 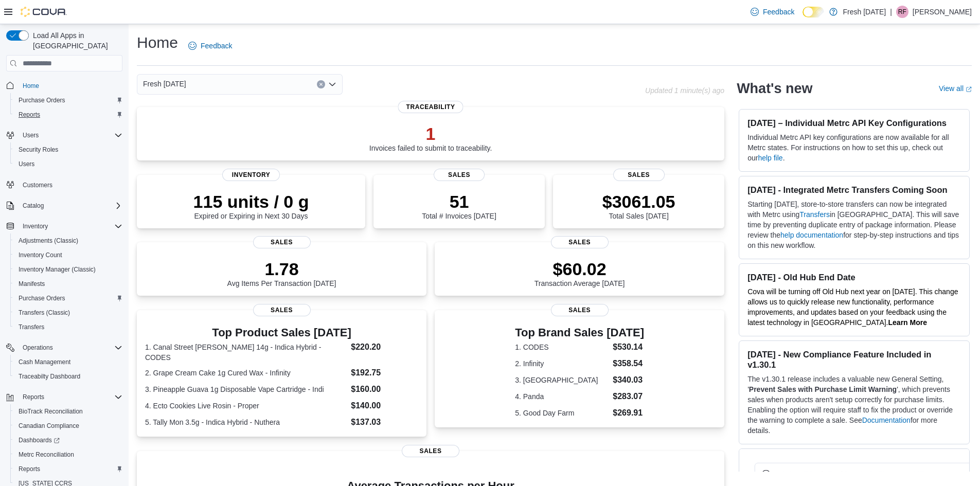 I want to click on div: Invoices failed to submit to traceability., so click(x=430, y=138).